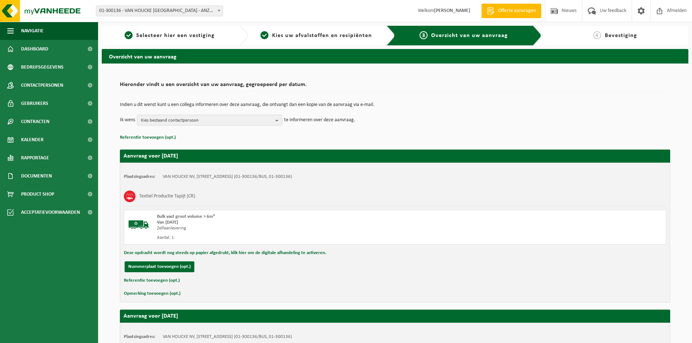 The width and height of the screenshot is (692, 343). Describe the element at coordinates (42, 67) in the screenshot. I see `span: Bedrijfsgegevens` at that location.